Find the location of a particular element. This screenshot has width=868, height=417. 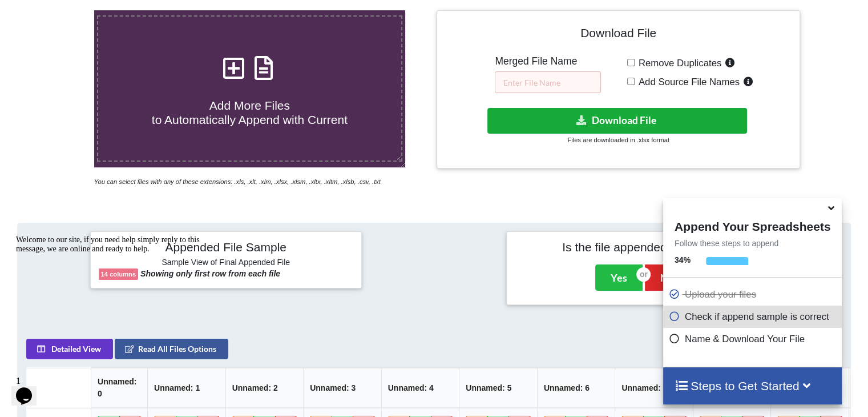

button: Yes is located at coordinates (619, 278).